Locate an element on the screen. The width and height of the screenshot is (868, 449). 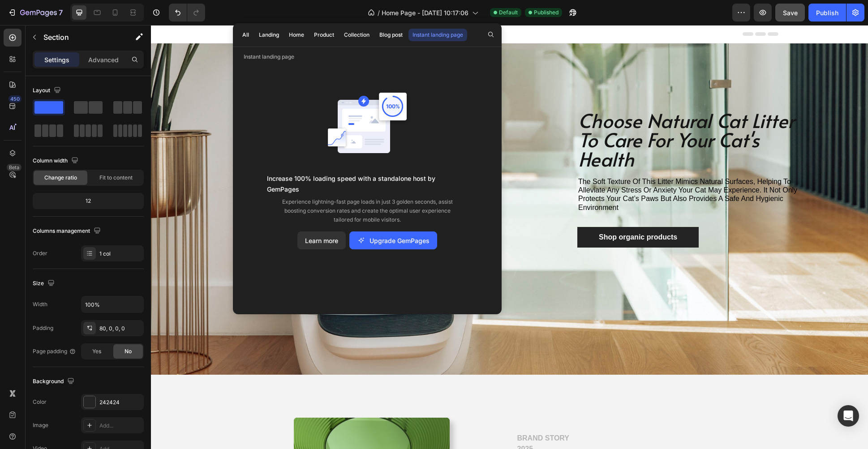
div: Columns management is located at coordinates (68, 231).